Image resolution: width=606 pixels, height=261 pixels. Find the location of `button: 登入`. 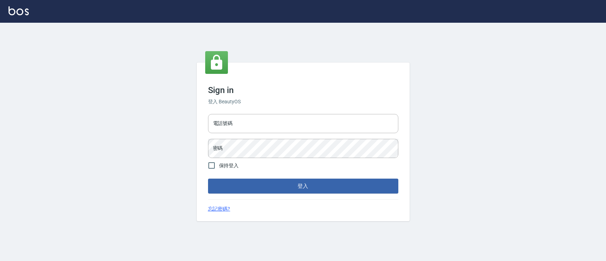

button: 登入 is located at coordinates (303, 186).